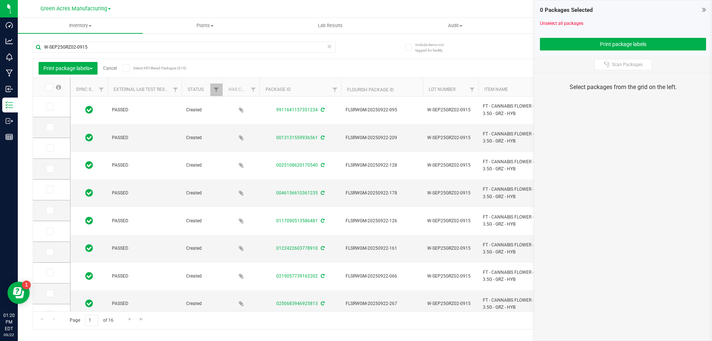 This screenshot has height=341, width=712. I want to click on span: Print package labels, so click(68, 68).